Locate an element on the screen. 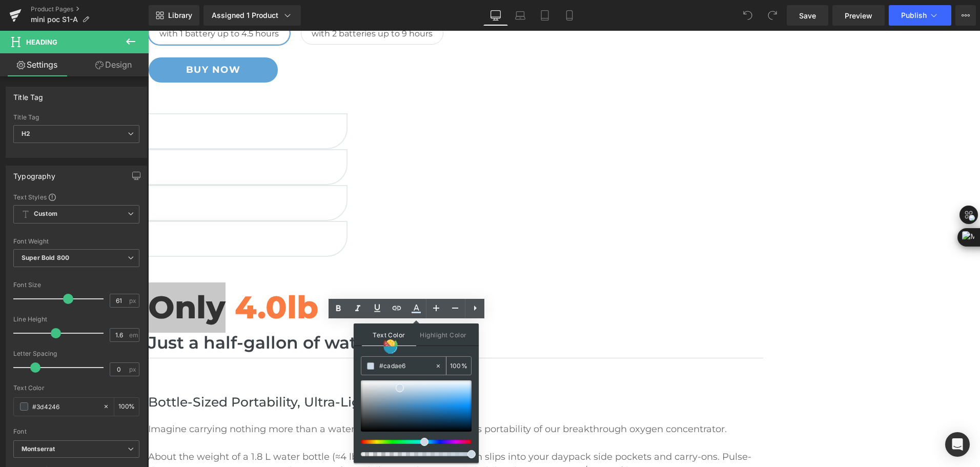 Image resolution: width=980 pixels, height=467 pixels. div: Letter Spacing is located at coordinates (76, 354).